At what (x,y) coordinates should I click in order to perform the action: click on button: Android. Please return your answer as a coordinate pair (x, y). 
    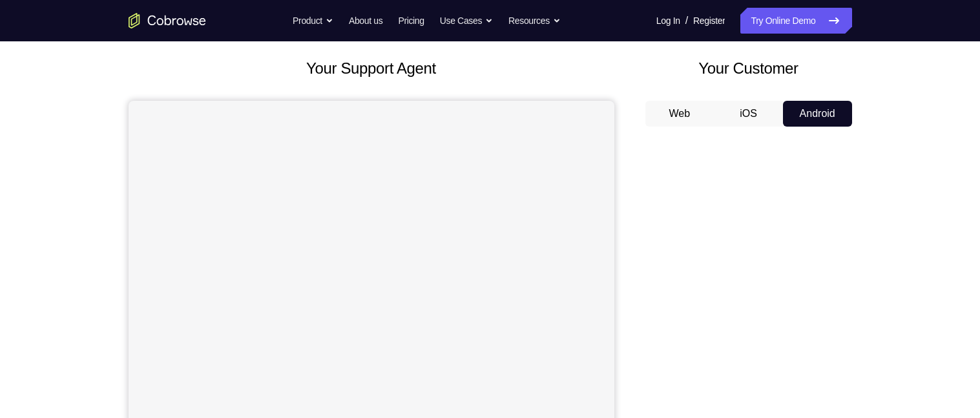
    Looking at the image, I should click on (817, 114).